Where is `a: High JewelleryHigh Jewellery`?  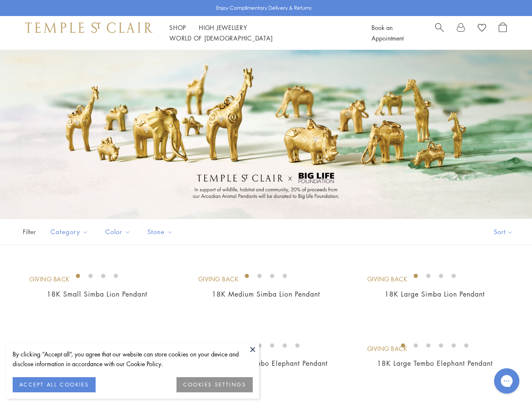
a: High JewelleryHigh Jewellery is located at coordinates (223, 28).